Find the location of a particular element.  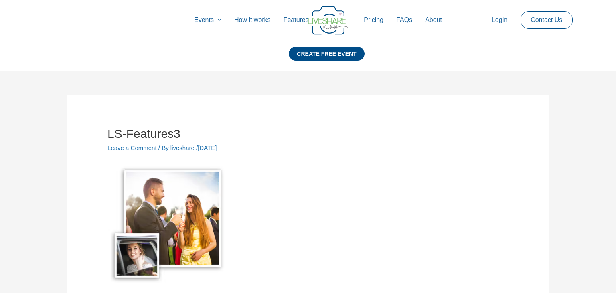

h1: LS-Features3 is located at coordinates (308, 134).